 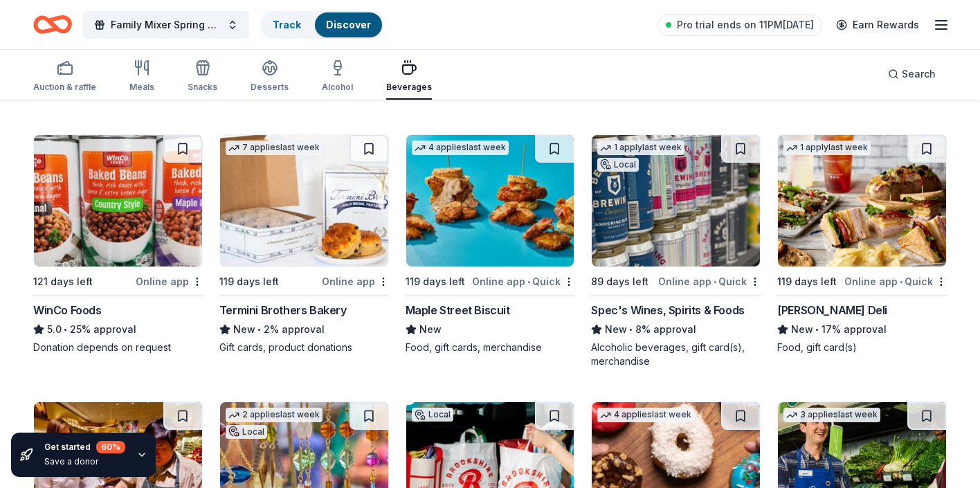 What do you see at coordinates (53, 24) in the screenshot?
I see `a: Home` at bounding box center [53, 24].